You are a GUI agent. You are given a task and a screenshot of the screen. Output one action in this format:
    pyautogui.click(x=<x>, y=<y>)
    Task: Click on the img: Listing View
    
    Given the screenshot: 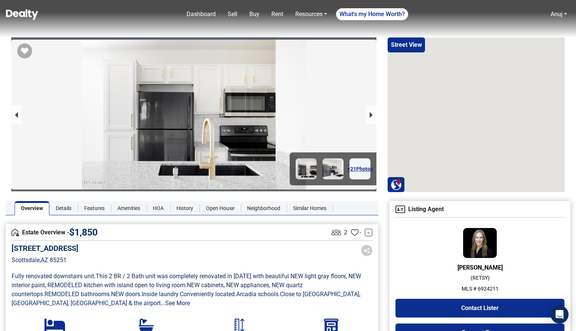 What is the action you would take?
    pyautogui.click(x=336, y=232)
    